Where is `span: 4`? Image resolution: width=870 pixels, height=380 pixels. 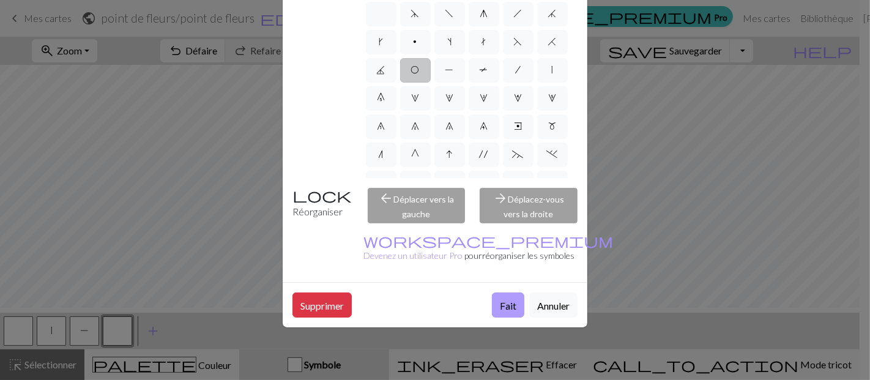
span: 4 is located at coordinates (517, 98).